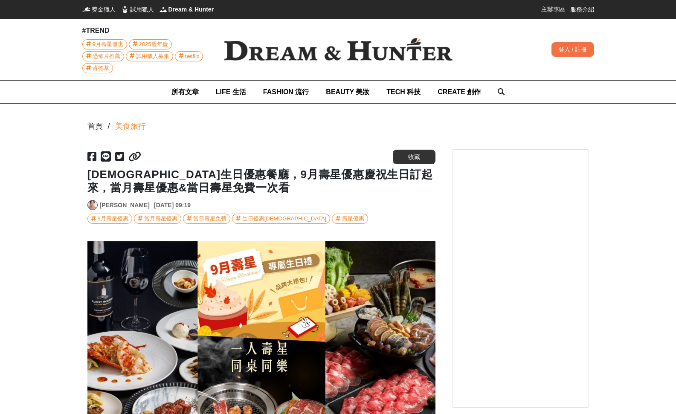 The width and height of the screenshot is (676, 414). Describe the element at coordinates (103, 56) in the screenshot. I see `a: 恐怖片推薦` at that location.